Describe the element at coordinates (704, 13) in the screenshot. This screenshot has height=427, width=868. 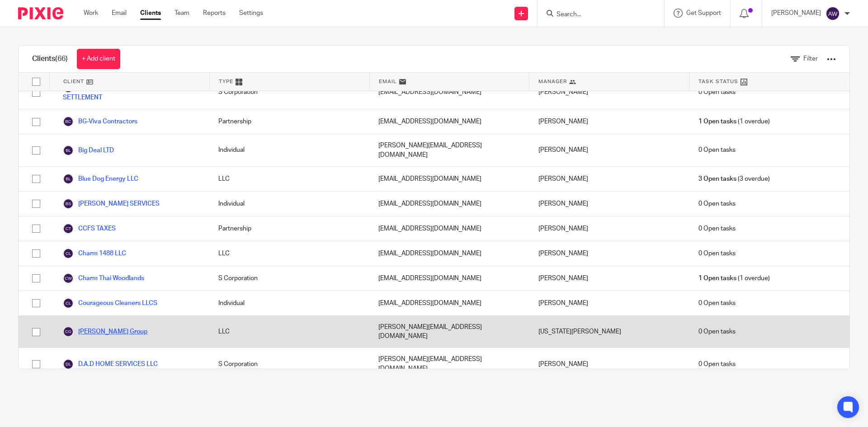
I see `span: Get Support` at that location.